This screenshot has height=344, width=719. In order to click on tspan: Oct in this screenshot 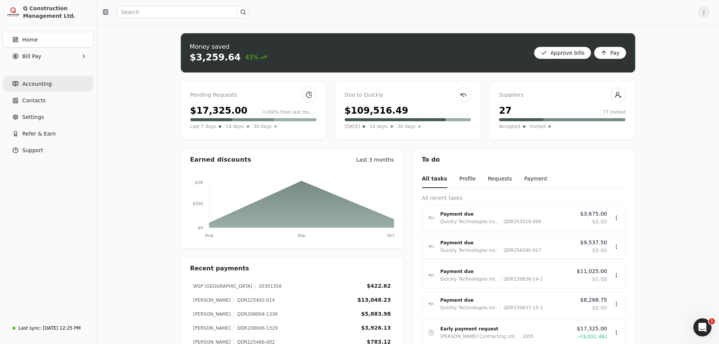, I will do `click(390, 235)`.